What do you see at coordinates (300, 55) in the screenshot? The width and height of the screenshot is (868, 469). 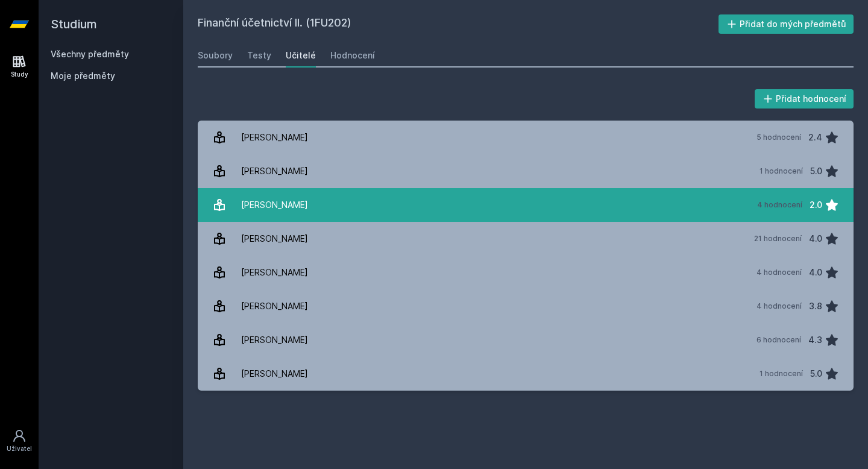 I see `a: Učitelé` at bounding box center [300, 55].